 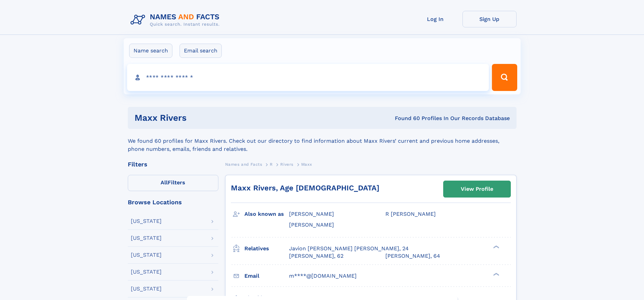 What do you see at coordinates (504, 77) in the screenshot?
I see `button: Search Button` at bounding box center [504, 77].